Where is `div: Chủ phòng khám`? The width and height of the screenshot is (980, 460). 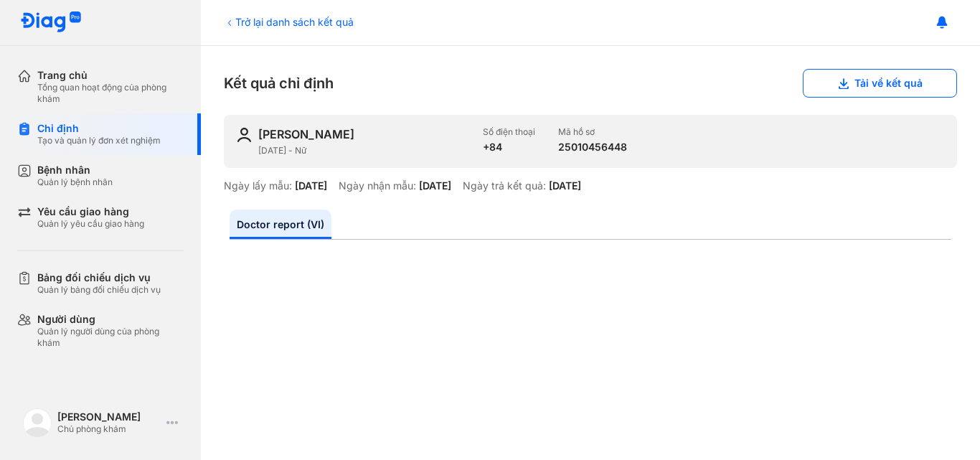 div: Chủ phòng khám is located at coordinates (109, 429).